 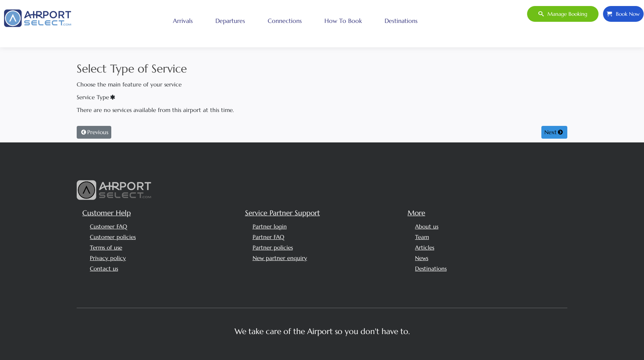 I want to click on h5: Service Partner Support, so click(x=324, y=213).